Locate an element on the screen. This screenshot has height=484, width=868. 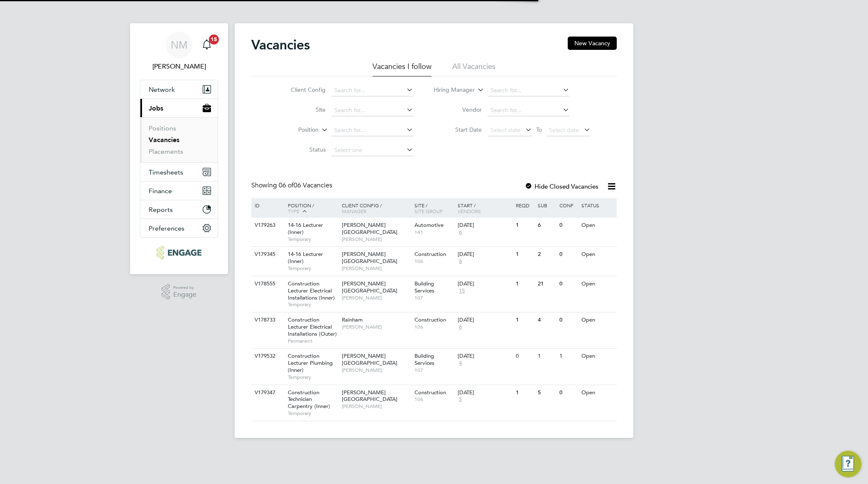
button: Engage Resource Center is located at coordinates (848, 464).